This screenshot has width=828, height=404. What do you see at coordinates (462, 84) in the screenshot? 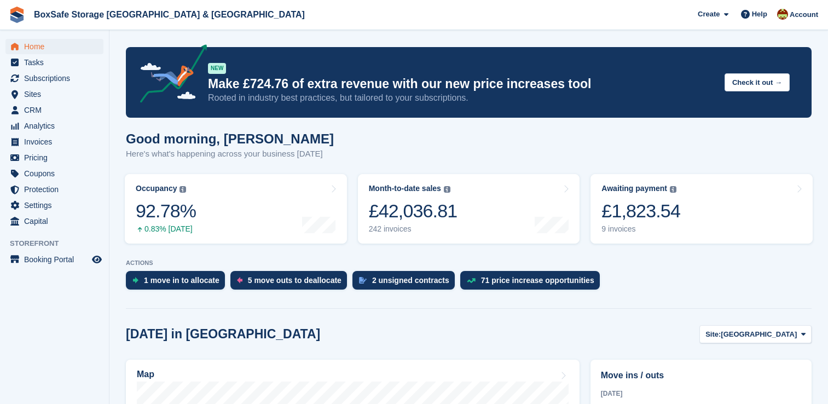
I see `p: Make £724.76 of extra revenue with our new price increases tool` at bounding box center [462, 84].